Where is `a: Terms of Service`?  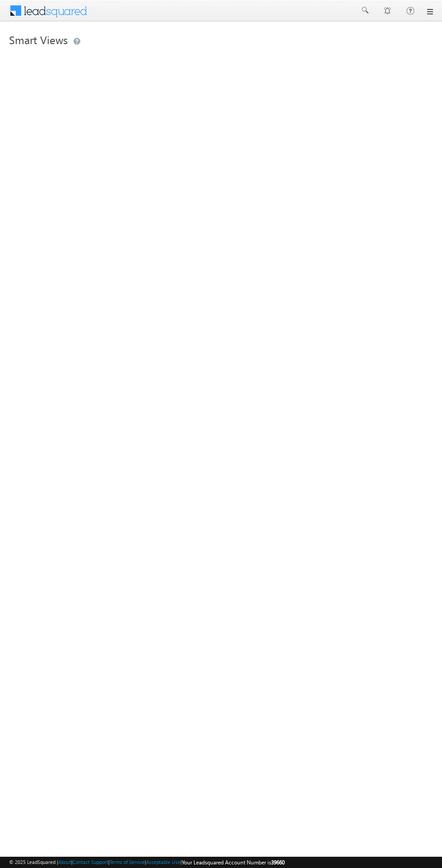 a: Terms of Service is located at coordinates (127, 862).